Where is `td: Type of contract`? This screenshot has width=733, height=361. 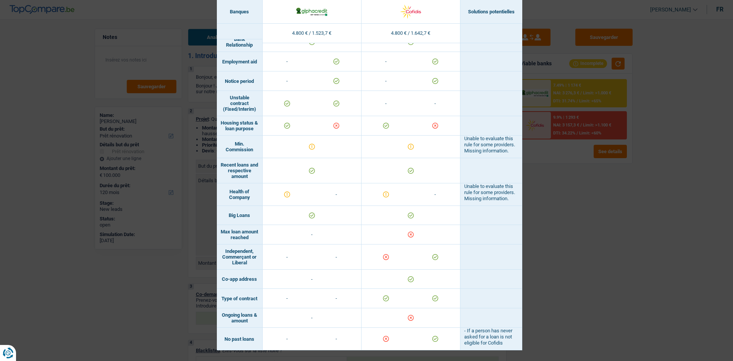
td: Type of contract is located at coordinates (240, 298).